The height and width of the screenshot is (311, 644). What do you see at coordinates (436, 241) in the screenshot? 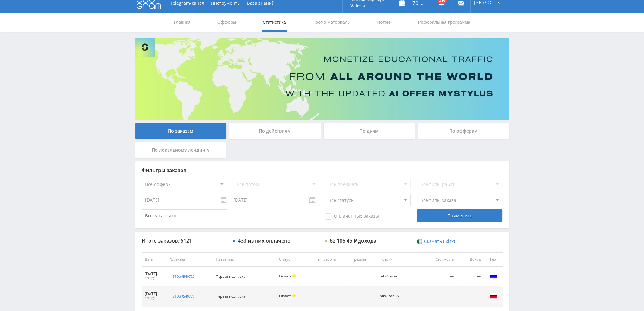
I see `a: Скачать (.xlsx)` at bounding box center [436, 241].